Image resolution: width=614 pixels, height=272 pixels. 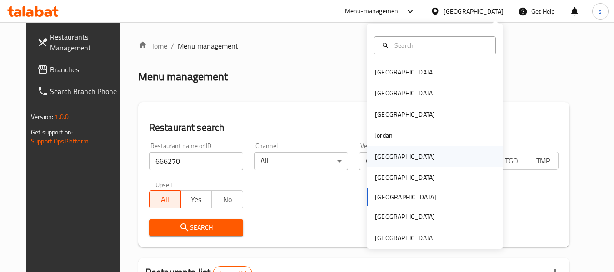 What do you see at coordinates (354, 128) in the screenshot?
I see `h2: Restaurant search` at bounding box center [354, 128].